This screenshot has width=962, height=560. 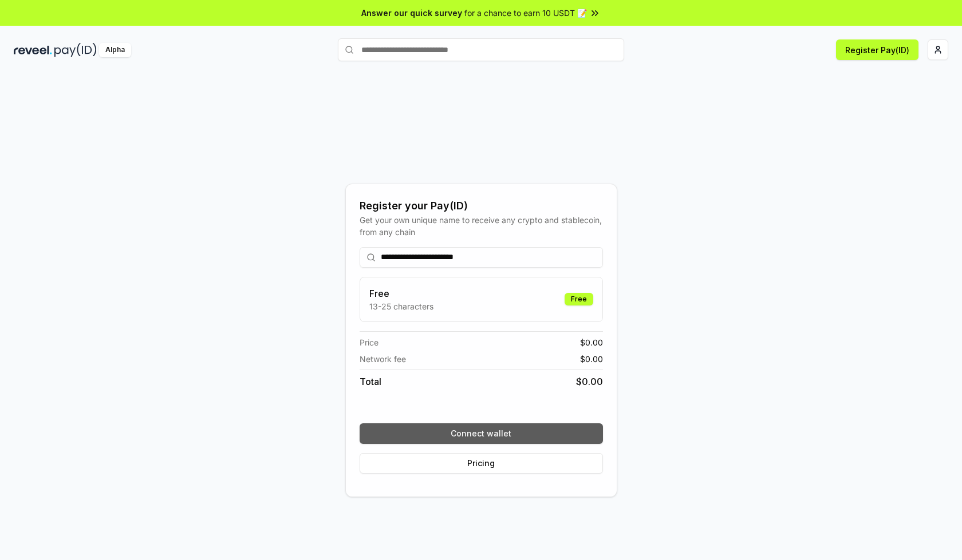 What do you see at coordinates (481, 463) in the screenshot?
I see `button: Pricing` at bounding box center [481, 463].